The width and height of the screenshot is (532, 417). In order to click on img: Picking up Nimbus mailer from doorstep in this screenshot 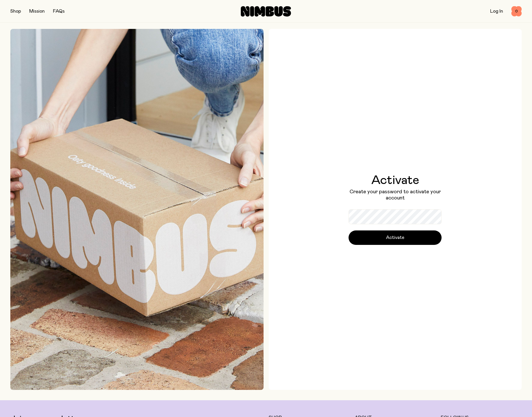, I will do `click(137, 209)`.